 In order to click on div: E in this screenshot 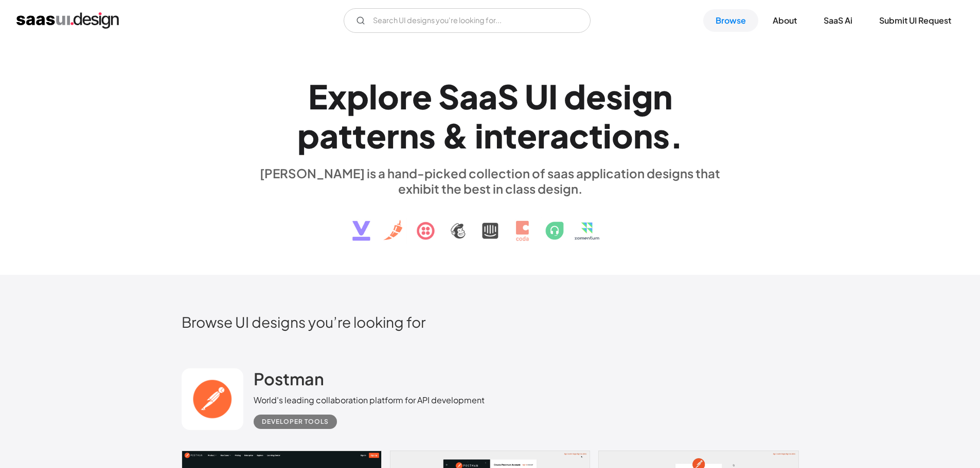, I will do `click(318, 96)`.